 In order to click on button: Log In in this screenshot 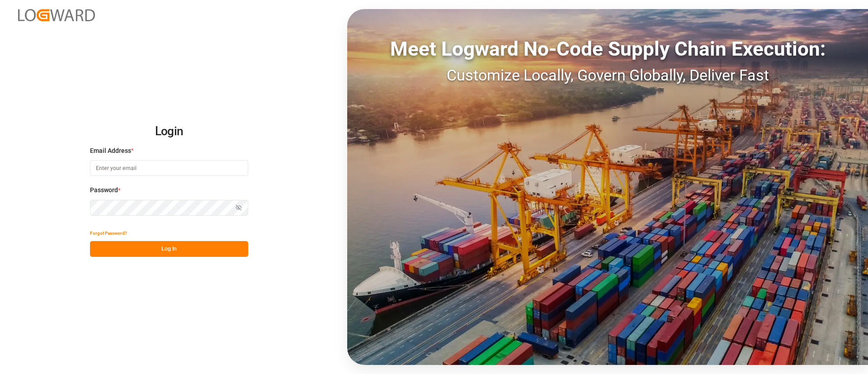, I will do `click(169, 249)`.